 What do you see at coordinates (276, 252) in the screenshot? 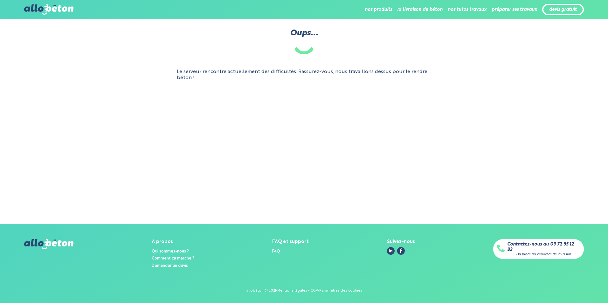
I see `a: FAQ` at bounding box center [276, 252].